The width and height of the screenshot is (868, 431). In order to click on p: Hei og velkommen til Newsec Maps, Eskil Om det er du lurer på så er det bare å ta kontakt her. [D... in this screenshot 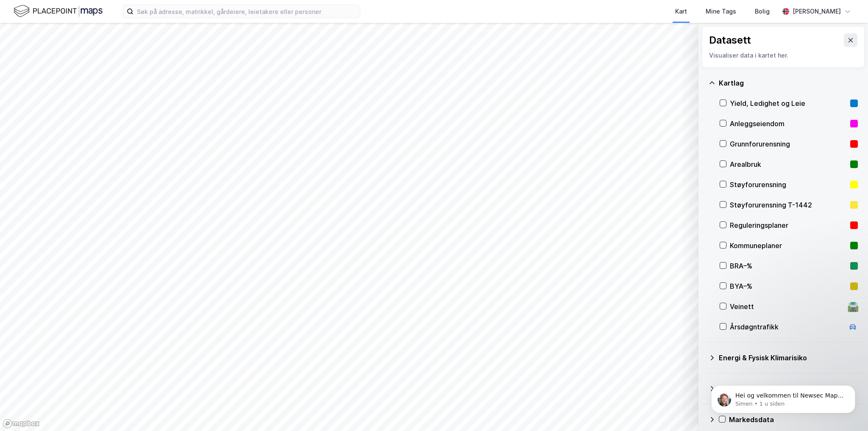, I will do `click(92, 28)`.